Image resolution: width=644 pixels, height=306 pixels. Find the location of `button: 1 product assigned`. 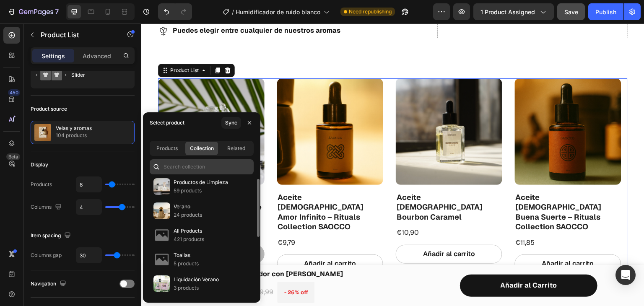

button: 1 product assigned is located at coordinates (513, 12).